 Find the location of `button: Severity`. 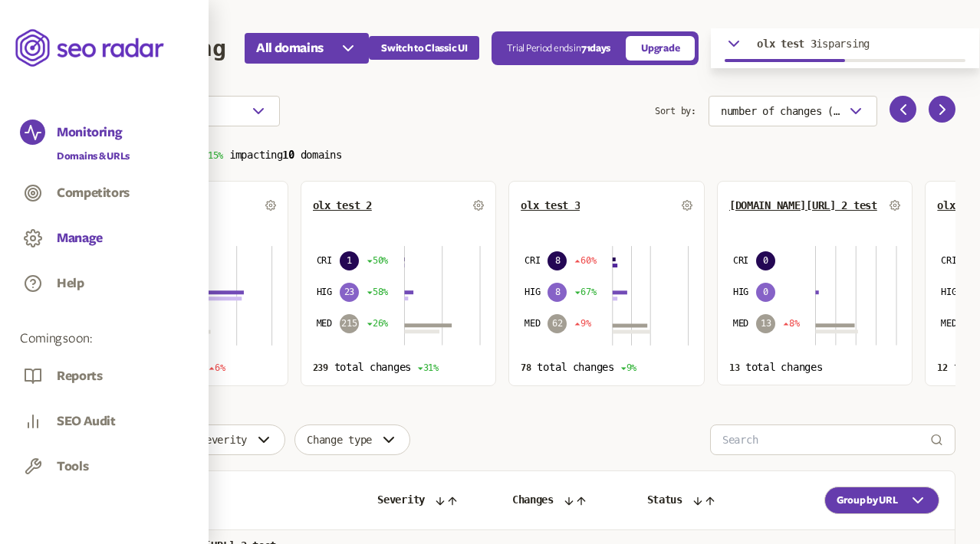

button: Severity is located at coordinates (236, 440).